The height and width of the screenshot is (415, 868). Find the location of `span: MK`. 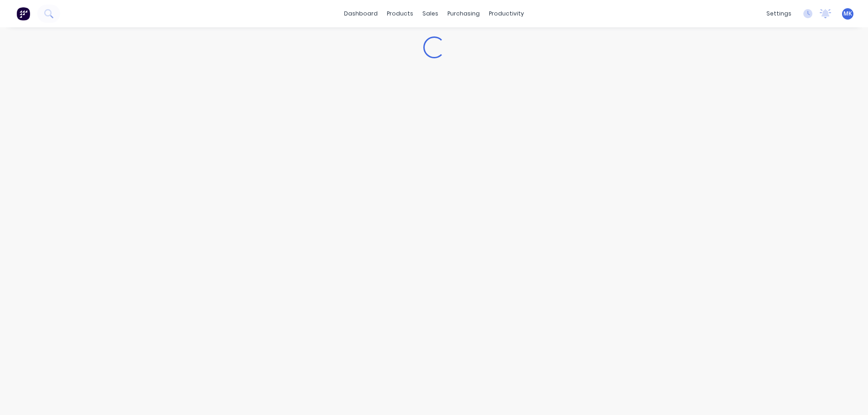

span: MK is located at coordinates (847, 14).